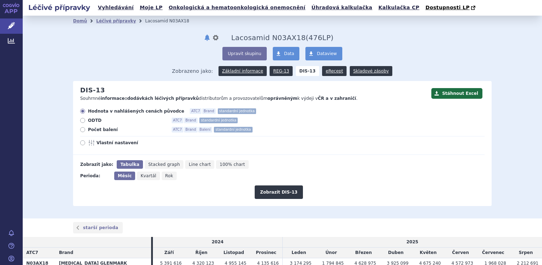 The image size is (542, 265). What do you see at coordinates (169, 176) in the screenshot?
I see `span: Rok` at bounding box center [169, 176].